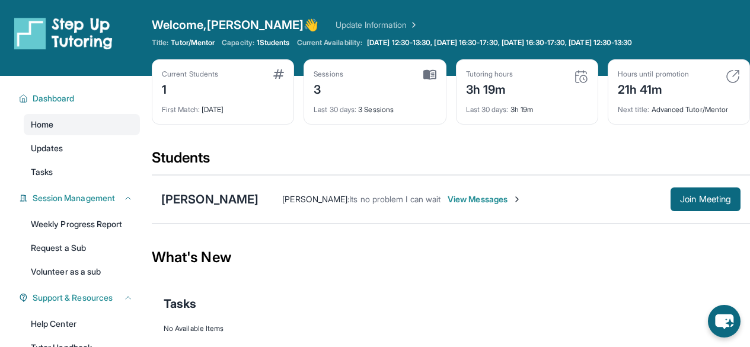 This screenshot has height=347, width=750. I want to click on div: Sessions, so click(328, 74).